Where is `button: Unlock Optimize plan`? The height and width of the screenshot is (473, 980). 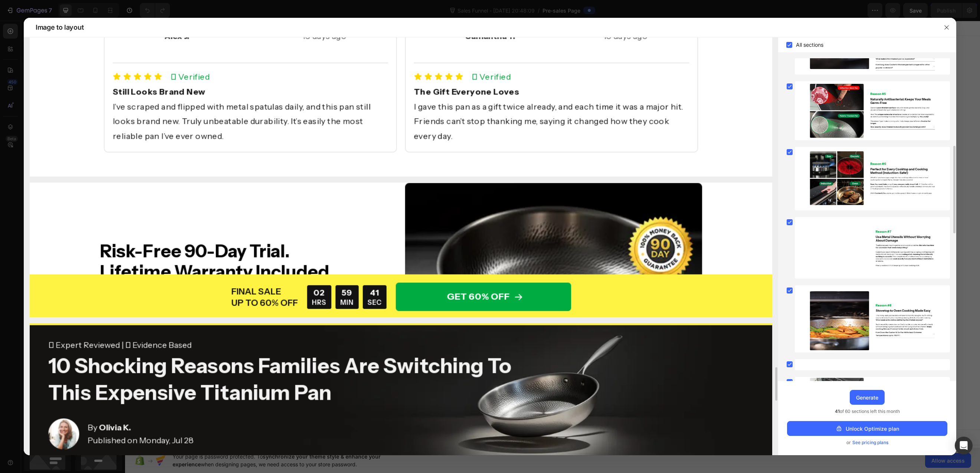 button: Unlock Optimize plan is located at coordinates (867, 428).